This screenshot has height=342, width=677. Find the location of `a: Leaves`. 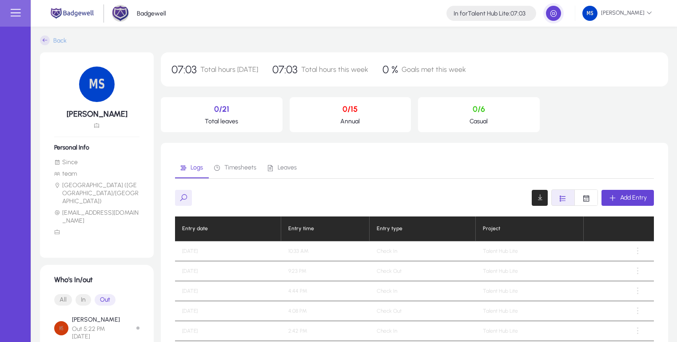

a: Leaves is located at coordinates (282, 168).